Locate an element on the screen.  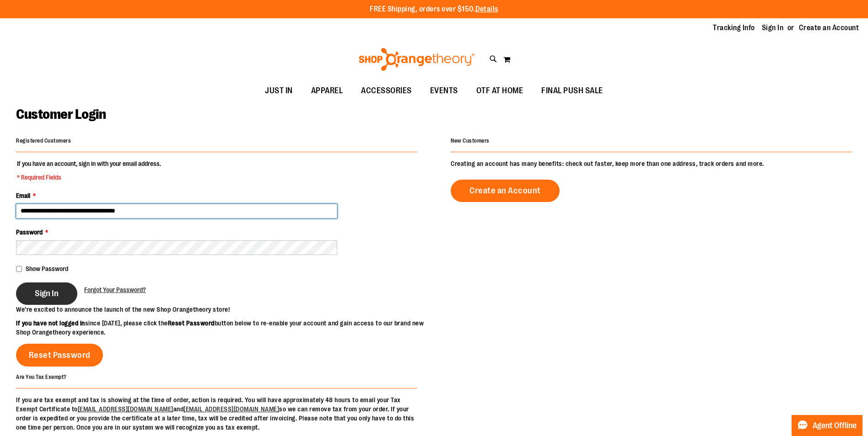
a: Details is located at coordinates (487, 9).